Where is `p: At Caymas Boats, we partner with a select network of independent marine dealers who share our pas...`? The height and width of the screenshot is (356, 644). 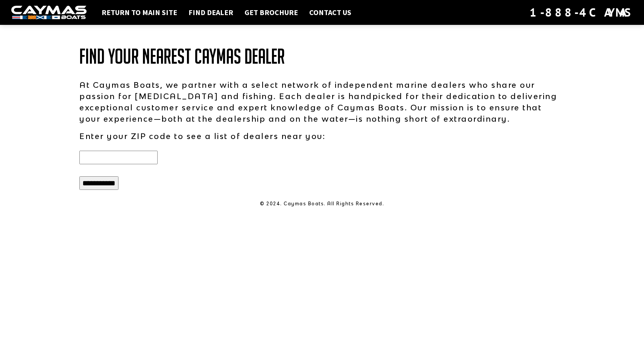
p: At Caymas Boats, we partner with a select network of independent marine dealers who share our pas... is located at coordinates (322, 102).